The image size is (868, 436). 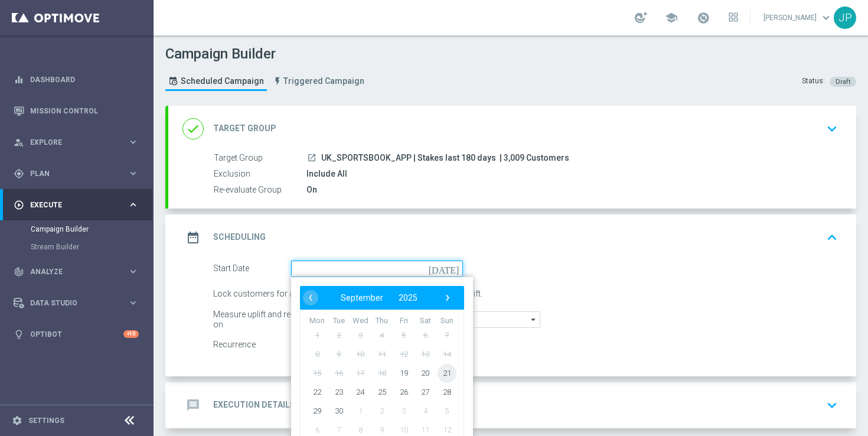 I want to click on div: Lock customers for a duration of, so click(x=282, y=294).